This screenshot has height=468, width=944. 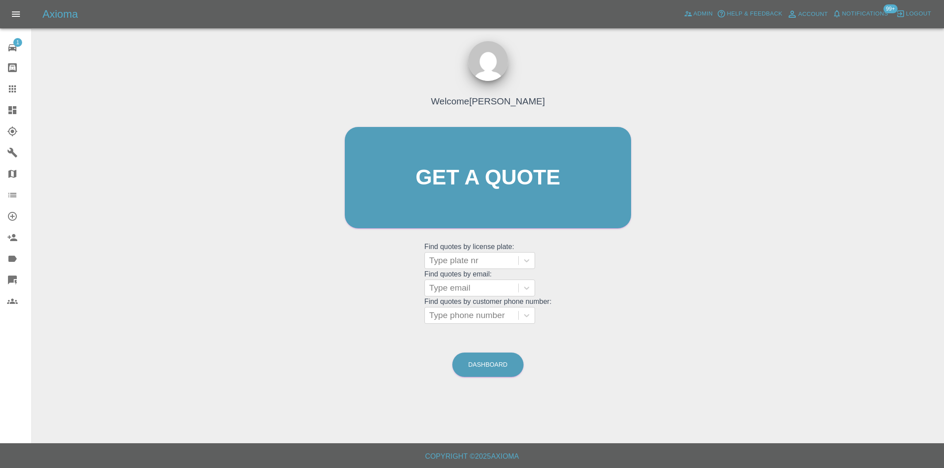 I want to click on grid: Find quotes by email:, so click(x=488, y=283).